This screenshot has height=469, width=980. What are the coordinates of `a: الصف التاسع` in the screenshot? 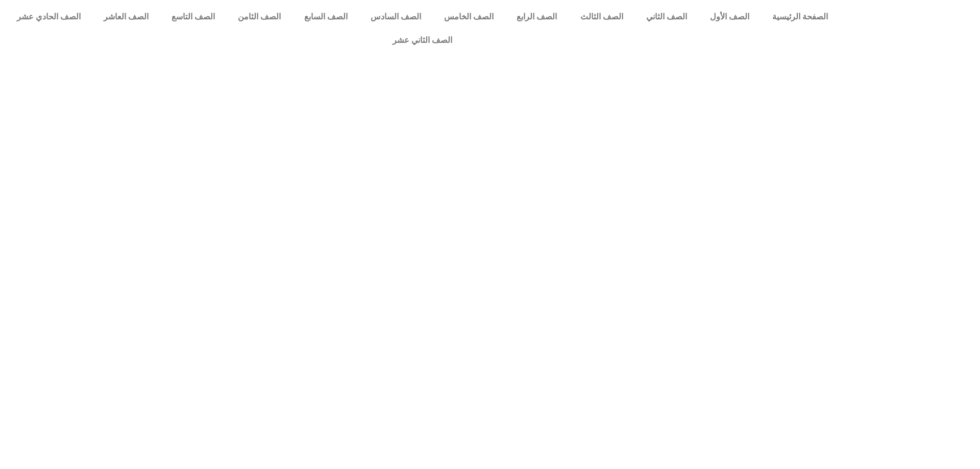 It's located at (194, 17).